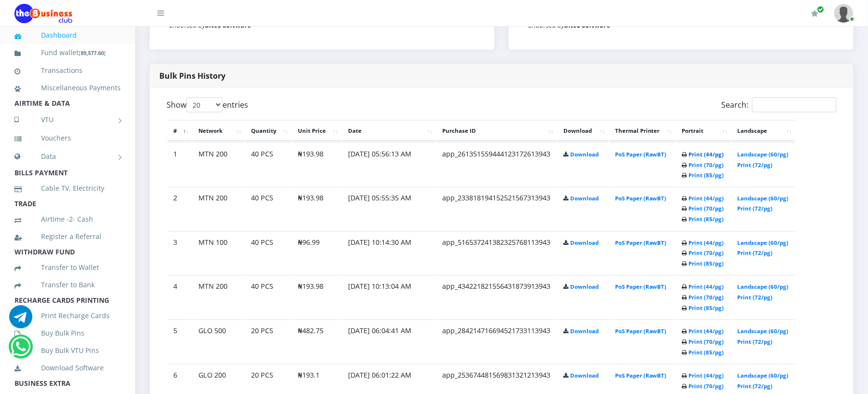 The width and height of the screenshot is (868, 394). Describe the element at coordinates (794, 105) in the screenshot. I see `input: Search:` at that location.